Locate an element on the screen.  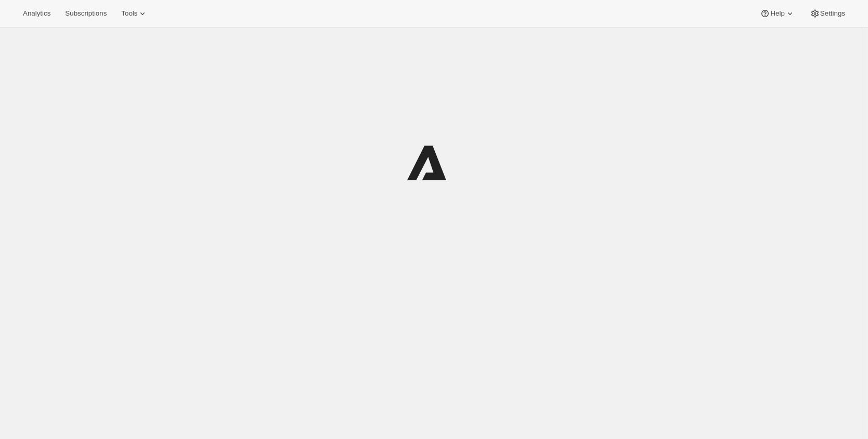
button: Settings is located at coordinates (827, 13).